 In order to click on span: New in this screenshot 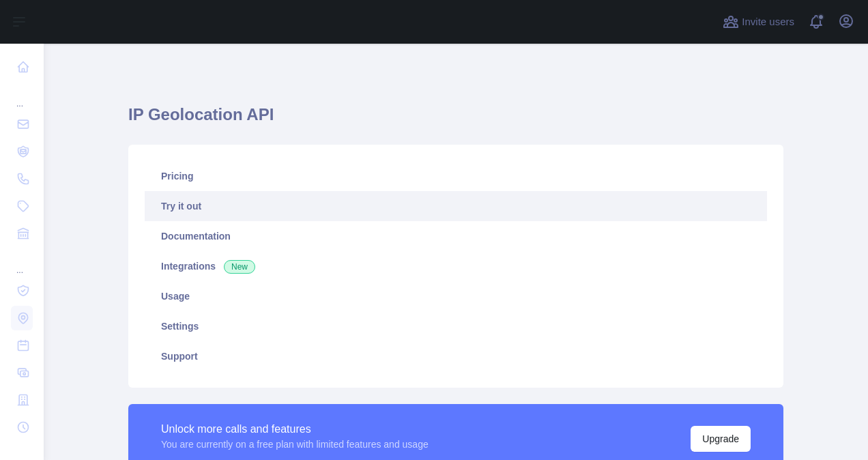, I will do `click(240, 267)`.